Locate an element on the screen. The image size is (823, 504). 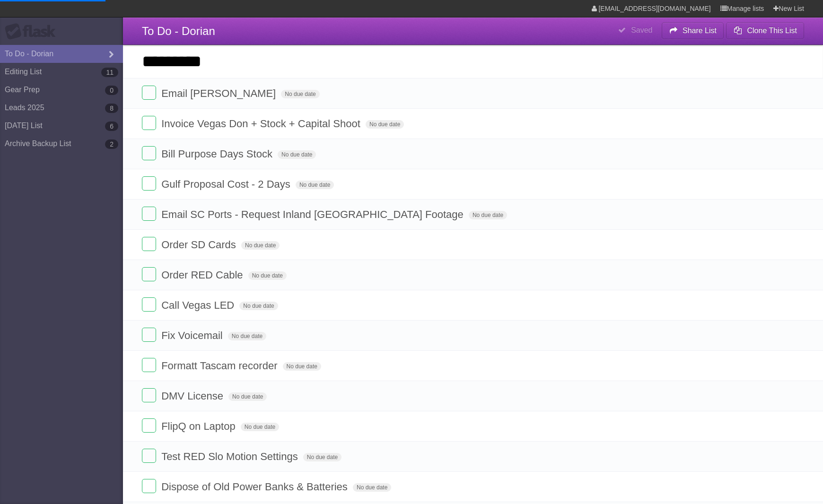
b: 8 is located at coordinates (111, 109).